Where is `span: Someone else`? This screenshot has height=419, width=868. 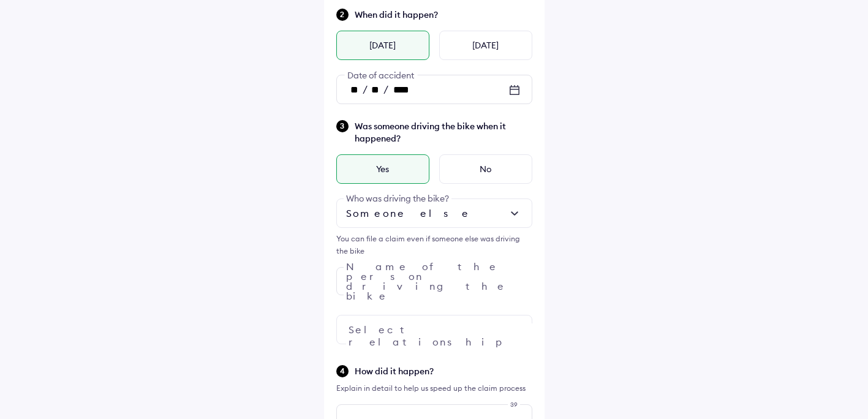 span: Someone else is located at coordinates (409, 213).